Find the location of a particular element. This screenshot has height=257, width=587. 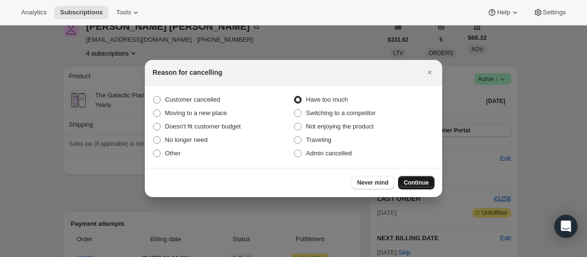

span: Admin cancelled is located at coordinates (328, 153).